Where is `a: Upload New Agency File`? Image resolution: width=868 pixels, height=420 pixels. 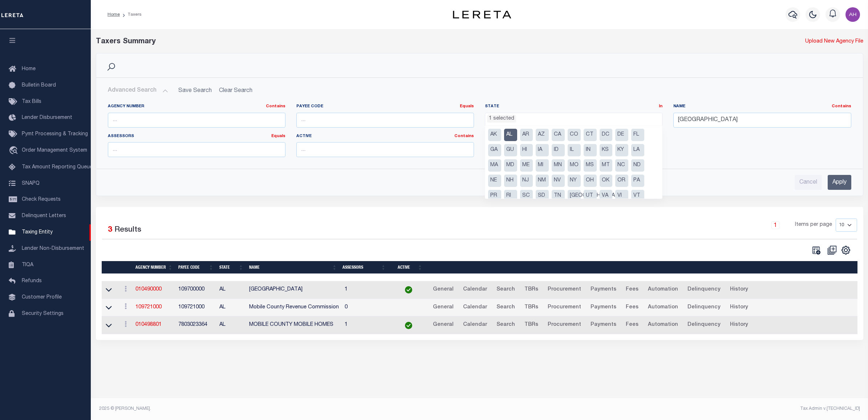 a: Upload New Agency File is located at coordinates (834, 42).